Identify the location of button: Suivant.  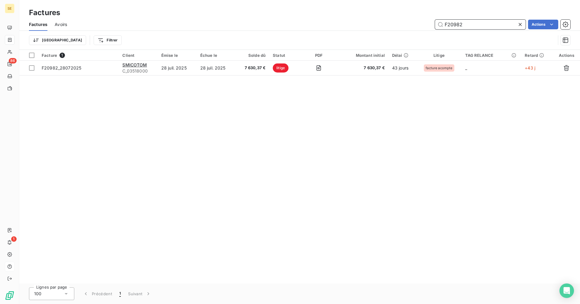
(140, 294).